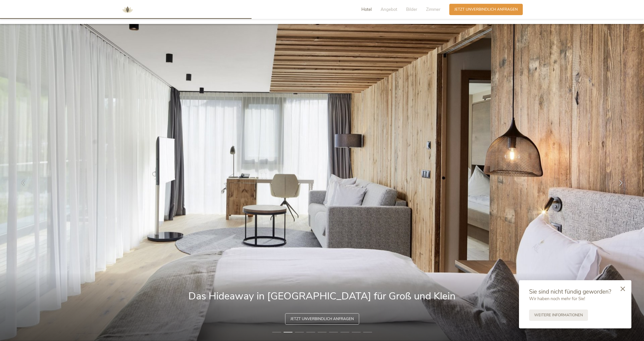 Image resolution: width=644 pixels, height=341 pixels. What do you see at coordinates (558, 315) in the screenshot?
I see `a: Weitere Informationen` at bounding box center [558, 315].